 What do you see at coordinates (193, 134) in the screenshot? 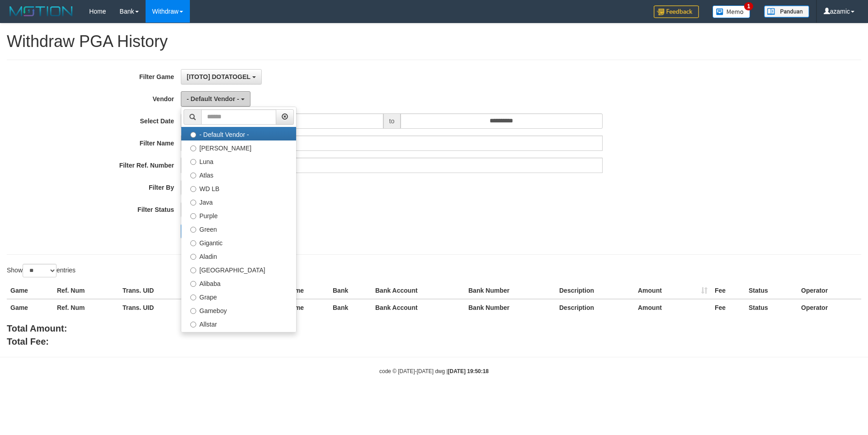
I see `input: - Default Vendor -` at bounding box center [193, 134].